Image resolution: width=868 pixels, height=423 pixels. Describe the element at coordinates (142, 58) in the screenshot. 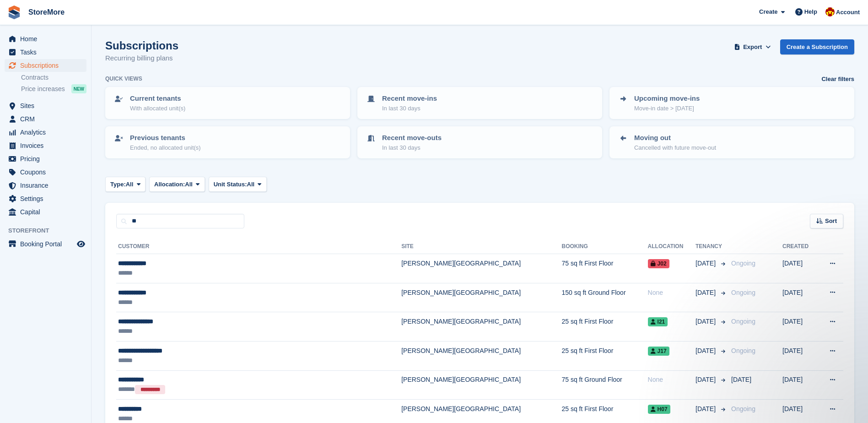

I see `p: Recurring billing plans` at that location.